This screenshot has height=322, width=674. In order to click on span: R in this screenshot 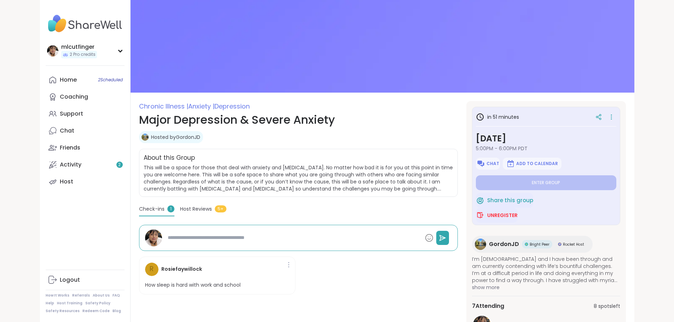, I will do `click(151, 269)`.